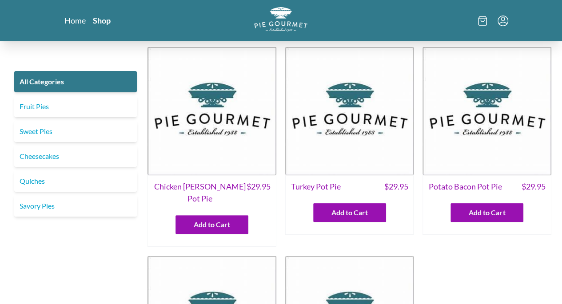 The width and height of the screenshot is (562, 304). Describe the element at coordinates (75, 131) in the screenshot. I see `a: Sweet Pies` at that location.